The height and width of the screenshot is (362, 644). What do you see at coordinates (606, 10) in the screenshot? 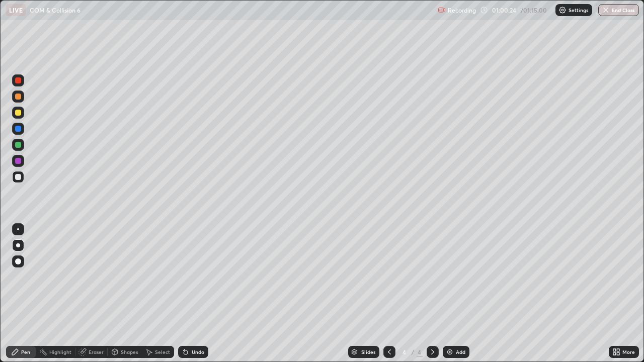
I see `img: end-class-cross` at bounding box center [606, 10].